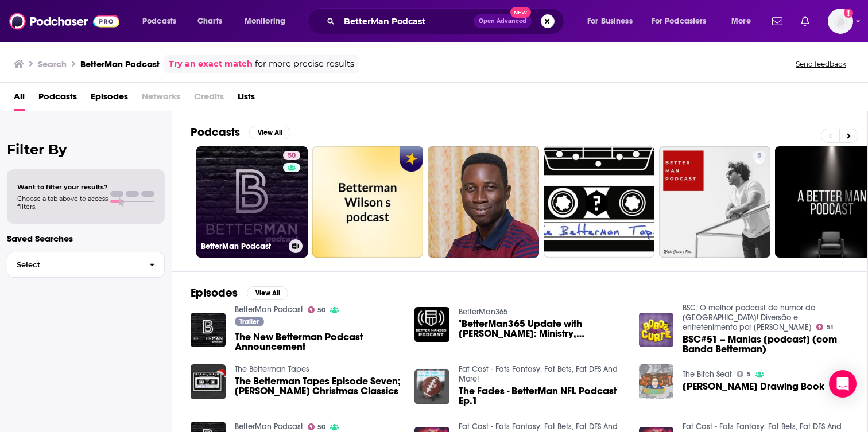 The height and width of the screenshot is (432, 868). I want to click on h2: Episodes, so click(214, 293).